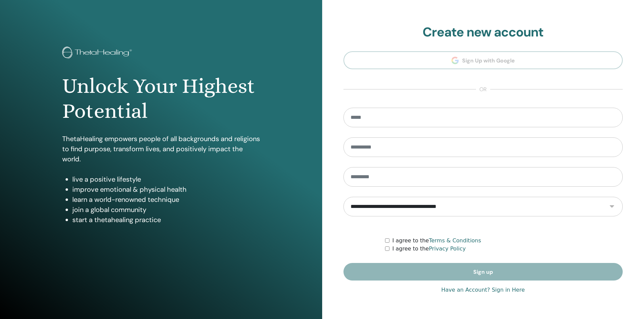 The width and height of the screenshot is (644, 319). What do you see at coordinates (455, 240) in the screenshot?
I see `a: Terms & Conditions` at bounding box center [455, 240].